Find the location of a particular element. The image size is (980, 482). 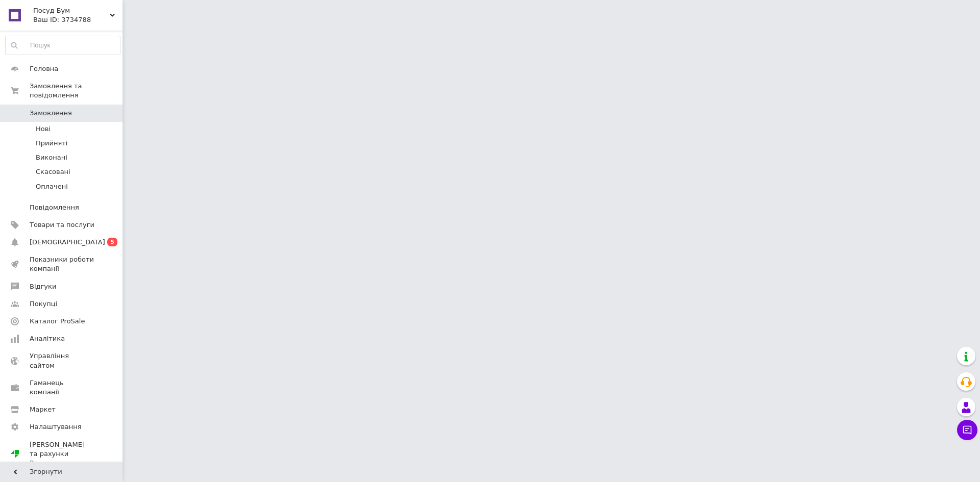

button: Чат з покупцем is located at coordinates (967, 430).